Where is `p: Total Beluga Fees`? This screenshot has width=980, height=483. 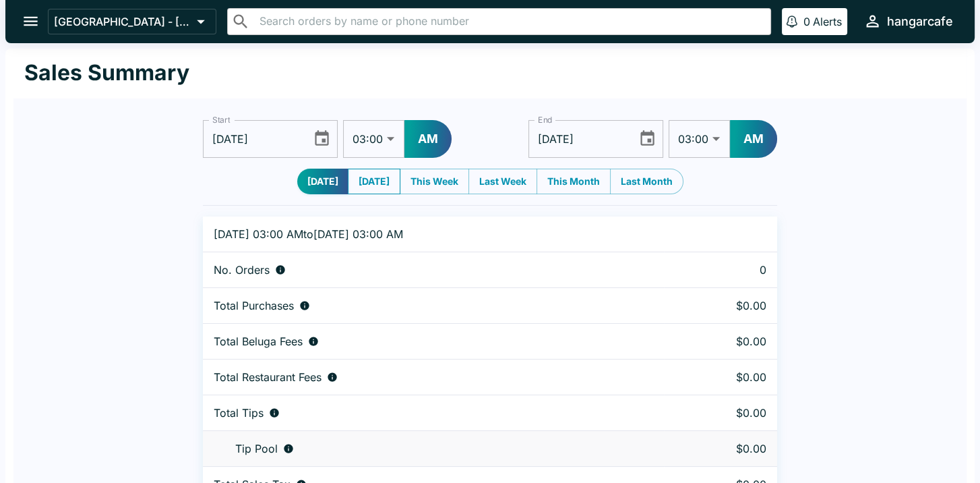
p: Total Beluga Fees is located at coordinates (258, 341).